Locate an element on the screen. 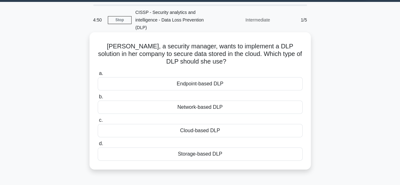 The height and width of the screenshot is (185, 400). span: c. is located at coordinates (101, 120).